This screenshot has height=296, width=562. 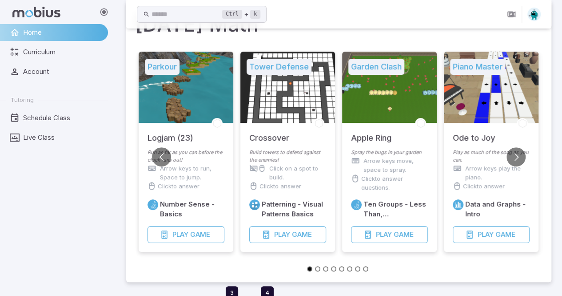 I want to click on h5: Apple Ring, so click(x=371, y=133).